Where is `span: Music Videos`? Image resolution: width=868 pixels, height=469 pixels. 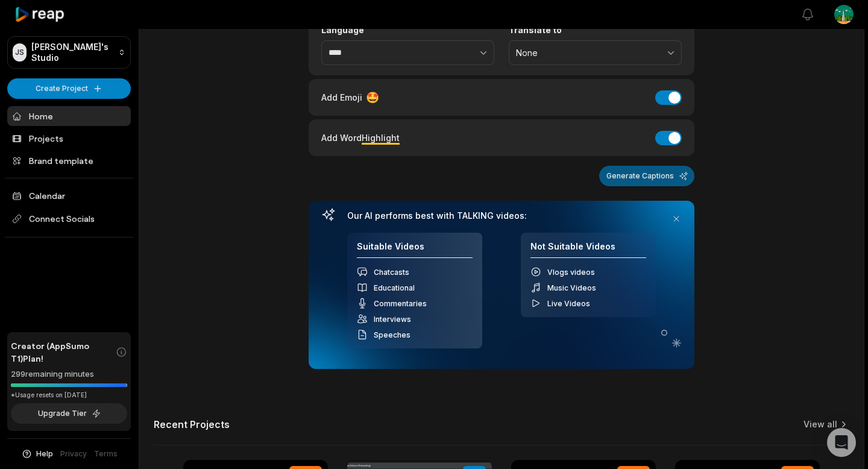 span: Music Videos is located at coordinates (572, 287).